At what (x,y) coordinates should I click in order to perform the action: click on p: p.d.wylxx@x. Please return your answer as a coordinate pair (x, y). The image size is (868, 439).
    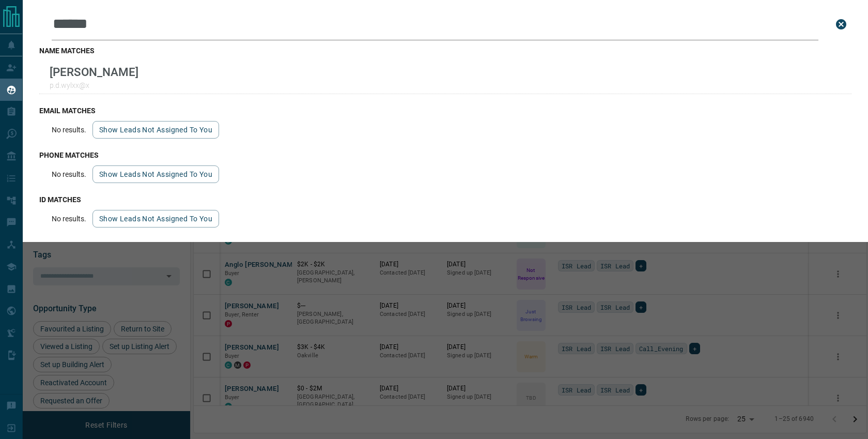
    Looking at the image, I should click on (94, 85).